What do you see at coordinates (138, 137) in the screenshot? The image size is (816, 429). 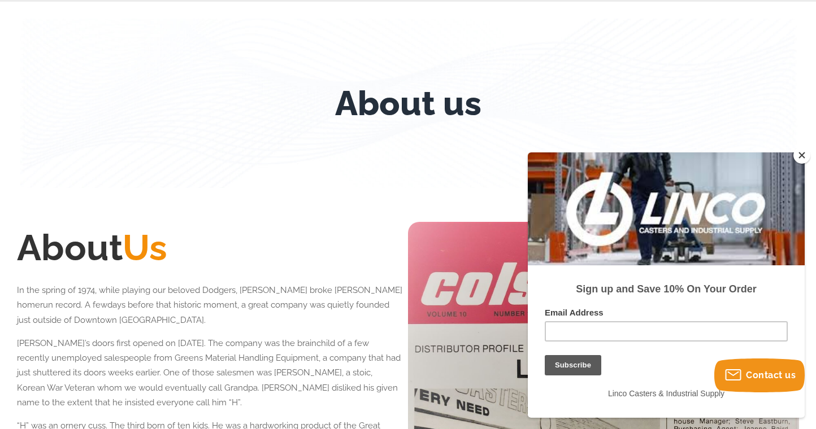 I see `strong: Sign up and Save 10% On Your Order` at bounding box center [138, 137].